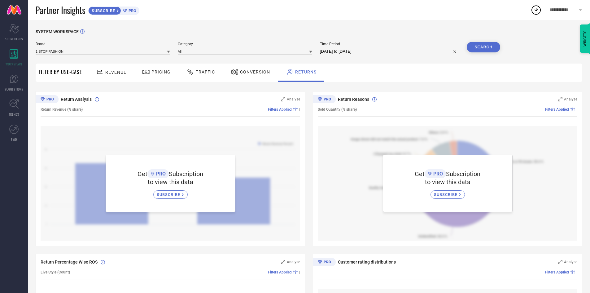 This screenshot has height=293, width=590. What do you see at coordinates (114, 10) in the screenshot?
I see `a: SUBSCRIBEPRO` at bounding box center [114, 10].